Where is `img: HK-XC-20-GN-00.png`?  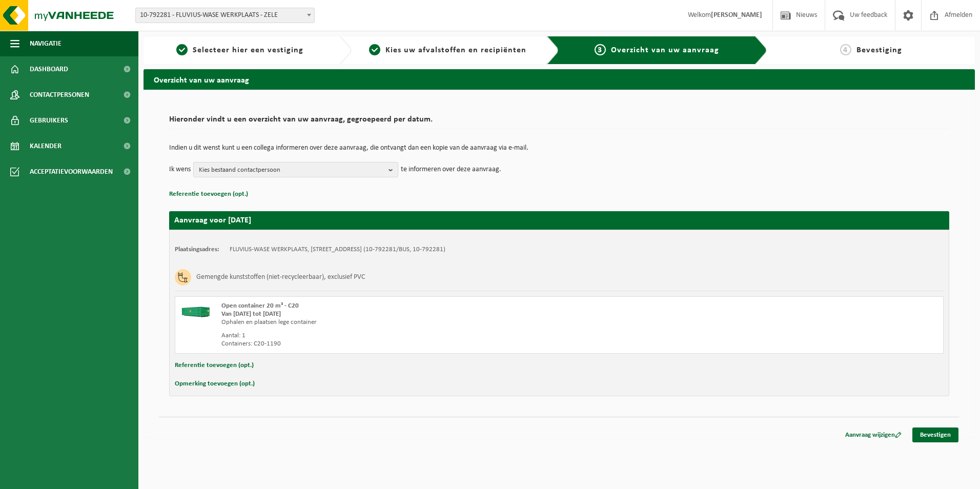 img: HK-XC-20-GN-00.png is located at coordinates (196, 310).